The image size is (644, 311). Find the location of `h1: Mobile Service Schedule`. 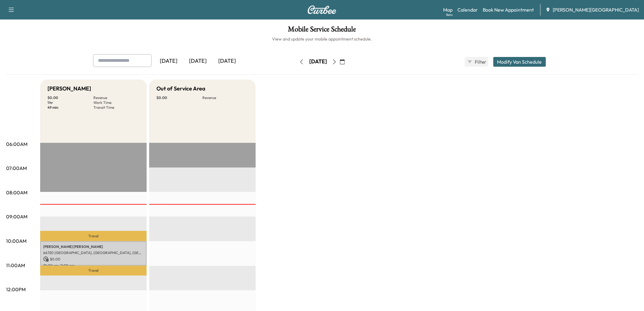

h1: Mobile Service Schedule is located at coordinates (322, 31).